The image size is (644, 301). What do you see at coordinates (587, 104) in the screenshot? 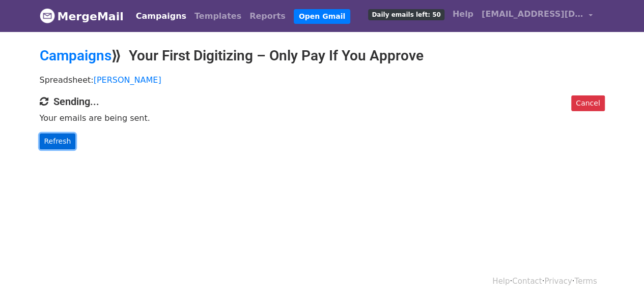
I see `a: Cancel` at bounding box center [587, 104].